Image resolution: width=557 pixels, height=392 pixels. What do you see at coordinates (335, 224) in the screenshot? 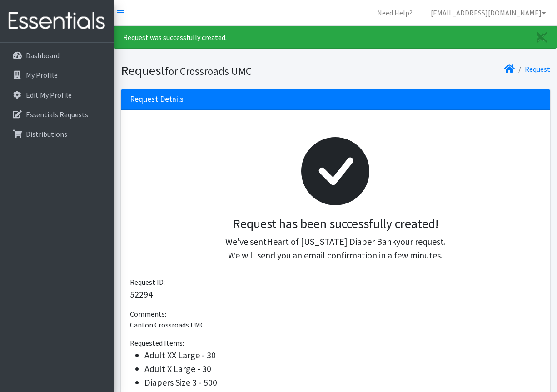
I see `h3: Request has been successfully created!` at bounding box center [335, 224].